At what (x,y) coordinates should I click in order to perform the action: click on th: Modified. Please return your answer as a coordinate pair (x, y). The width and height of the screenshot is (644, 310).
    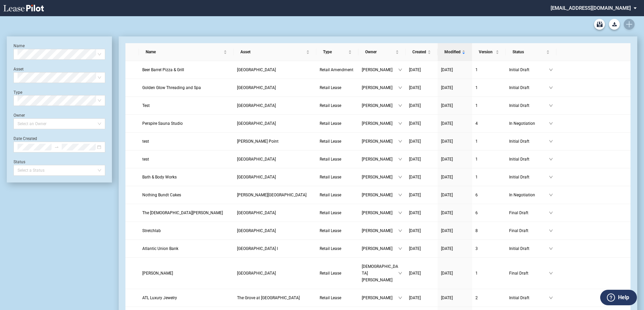
    Looking at the image, I should click on (455, 52).